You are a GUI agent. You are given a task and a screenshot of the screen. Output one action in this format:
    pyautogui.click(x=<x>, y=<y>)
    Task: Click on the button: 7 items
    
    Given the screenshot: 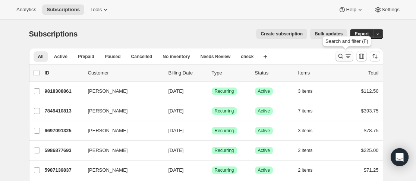 What is the action you would take?
    pyautogui.click(x=309, y=111)
    